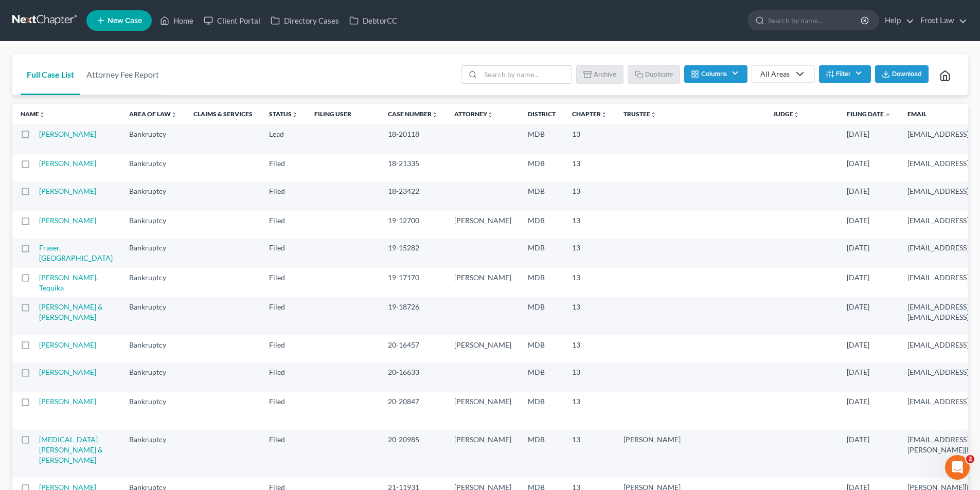  I want to click on td: 20-16633, so click(413, 376).